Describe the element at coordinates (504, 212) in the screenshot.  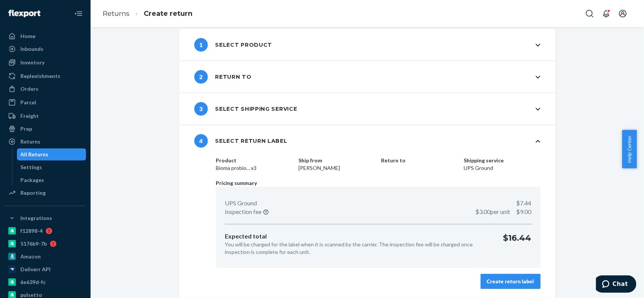
I see `p: $9.00` at that location.